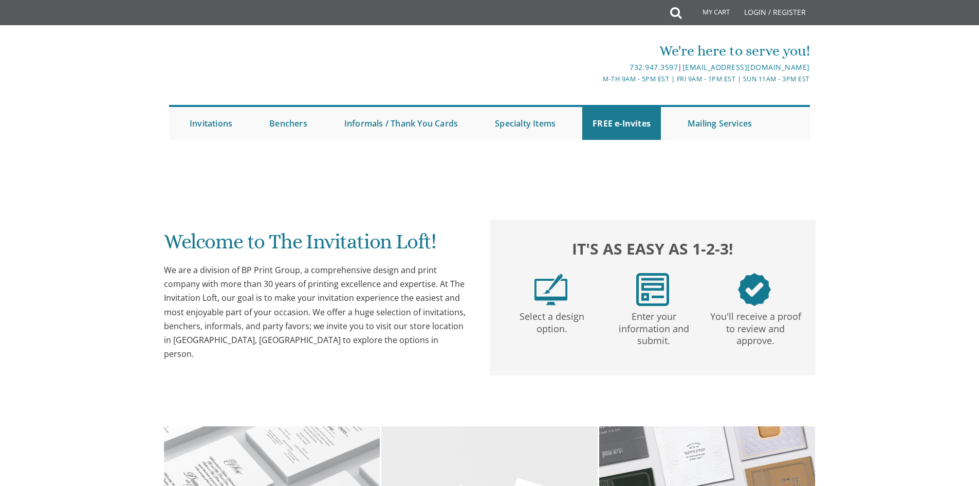 The width and height of the screenshot is (979, 486). What do you see at coordinates (654, 326) in the screenshot?
I see `p: Enter your information and submit.` at bounding box center [654, 326].